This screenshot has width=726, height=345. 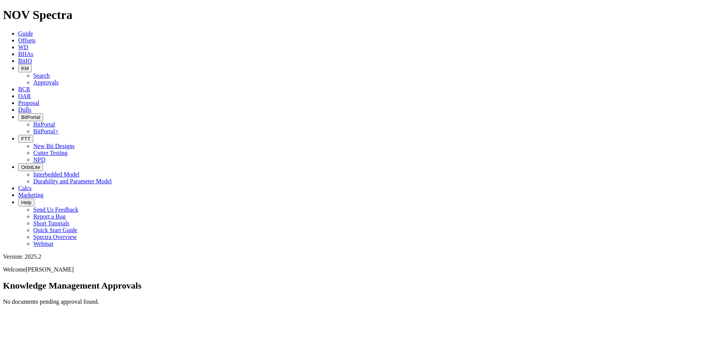 I want to click on a: Cutter Testing, so click(x=50, y=152).